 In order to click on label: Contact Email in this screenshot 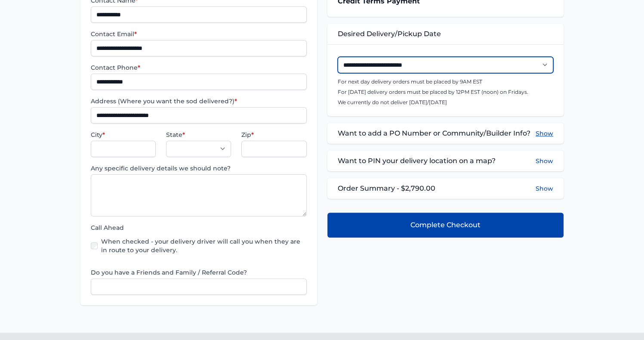, I will do `click(198, 34)`.